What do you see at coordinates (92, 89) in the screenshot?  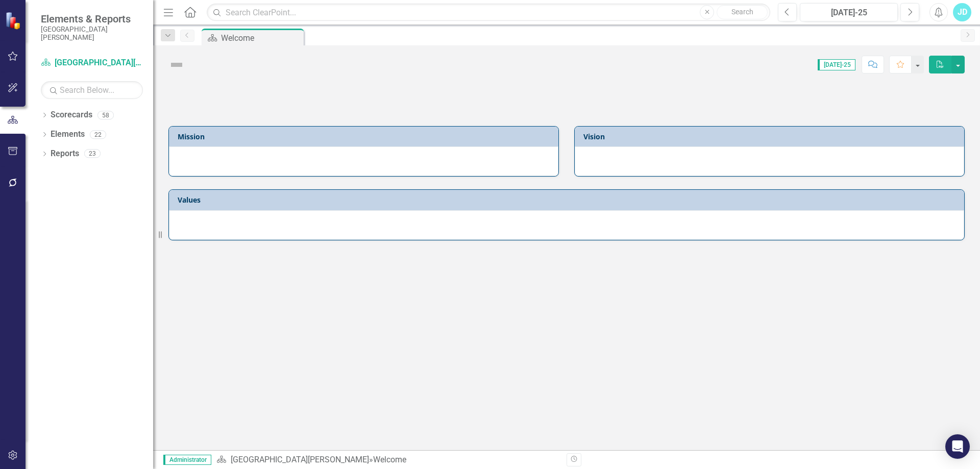 I see `input: Search Below...` at bounding box center [92, 89].